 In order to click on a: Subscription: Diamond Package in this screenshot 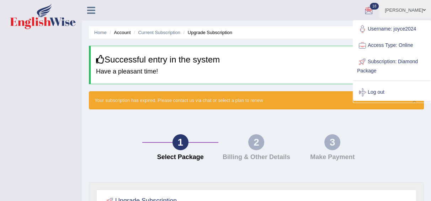, I will do `click(392, 65)`.